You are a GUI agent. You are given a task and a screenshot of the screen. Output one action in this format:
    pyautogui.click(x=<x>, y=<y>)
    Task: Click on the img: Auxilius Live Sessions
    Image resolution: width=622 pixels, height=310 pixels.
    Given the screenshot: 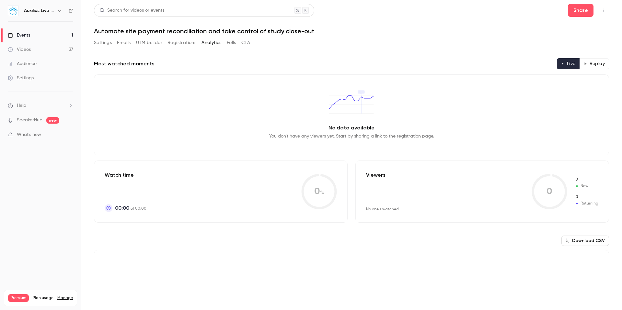 What is the action you would take?
    pyautogui.click(x=13, y=11)
    